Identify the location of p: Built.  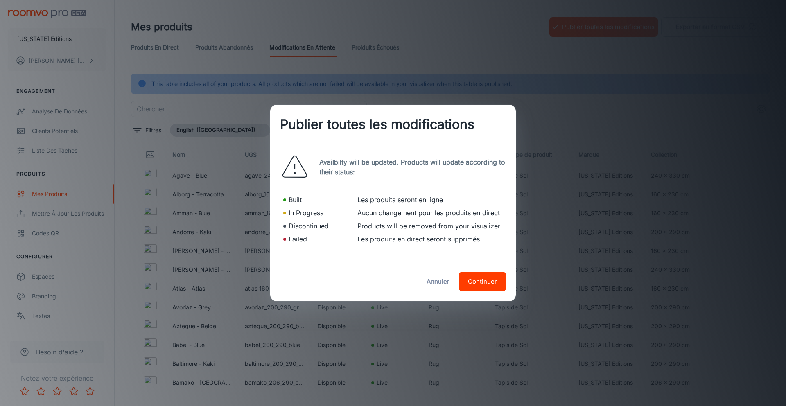
(295, 200).